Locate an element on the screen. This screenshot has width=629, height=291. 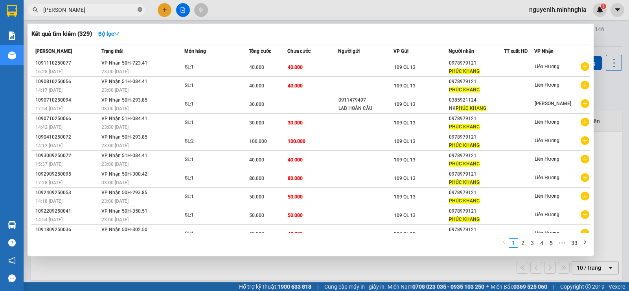
span: Người nhận is located at coordinates (461, 51).